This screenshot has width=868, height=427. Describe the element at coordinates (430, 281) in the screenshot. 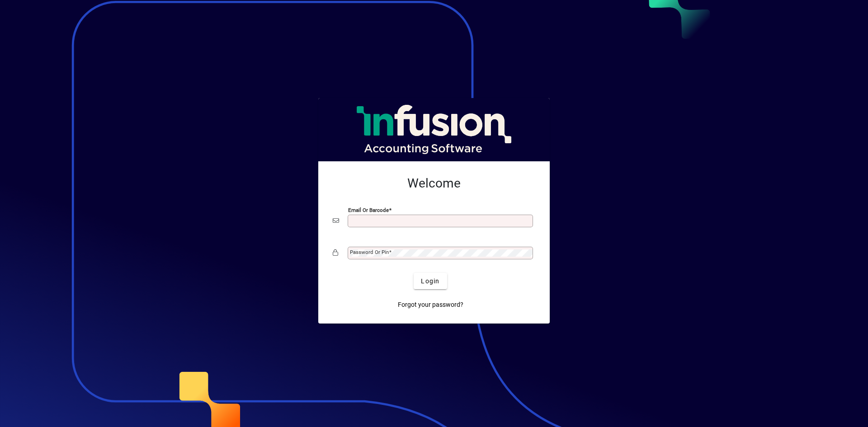

I see `button: Login` at that location.